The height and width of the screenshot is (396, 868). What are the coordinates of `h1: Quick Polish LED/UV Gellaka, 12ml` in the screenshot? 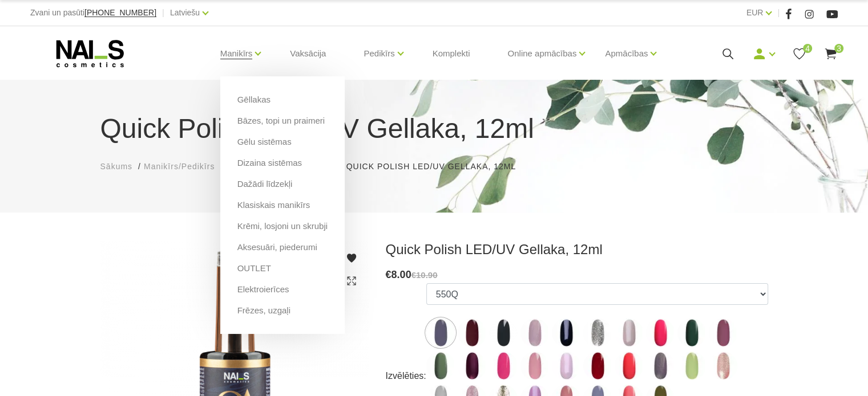 It's located at (434, 129).